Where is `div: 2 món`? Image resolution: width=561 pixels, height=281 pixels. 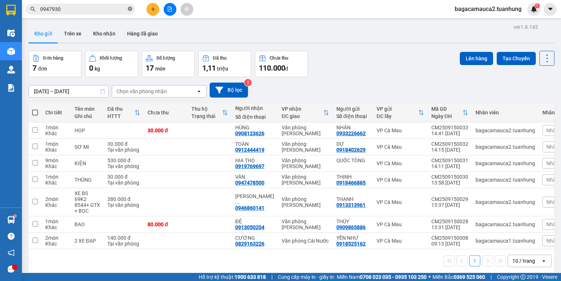 div: 2 món is located at coordinates (56, 238).